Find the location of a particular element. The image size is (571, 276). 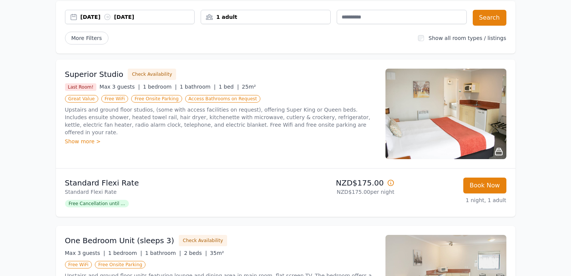

span: Free Cancellation until ... is located at coordinates (97, 204).